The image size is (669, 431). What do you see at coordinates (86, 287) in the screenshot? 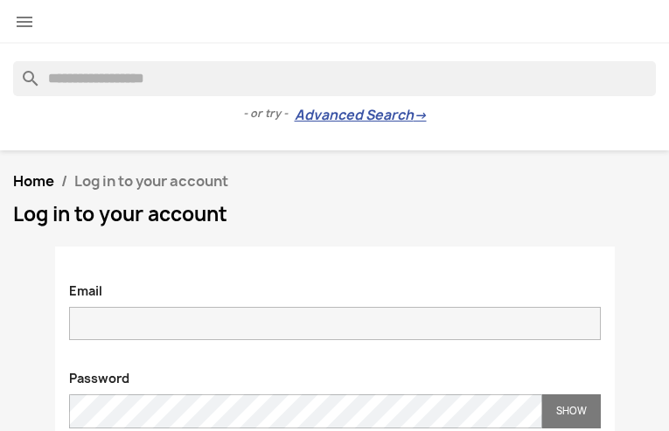
I see `label: Email` at bounding box center [86, 287].